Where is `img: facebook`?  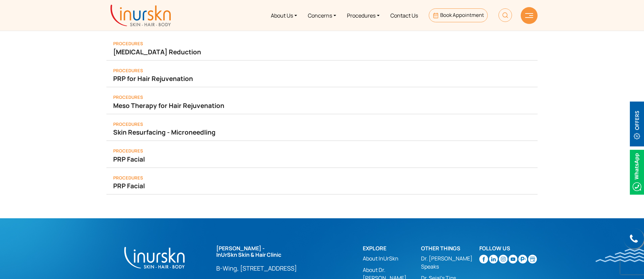
img: facebook is located at coordinates (484, 259).